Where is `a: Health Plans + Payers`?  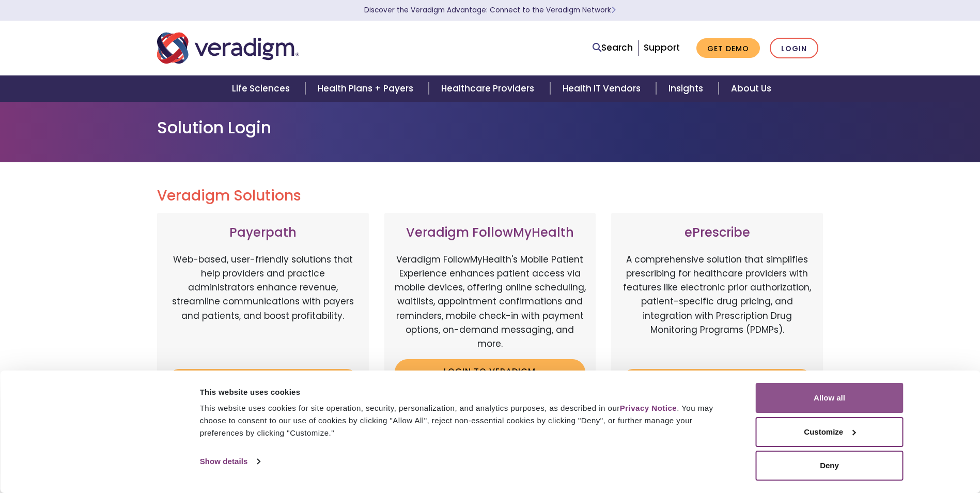
a: Health Plans + Payers is located at coordinates (367, 89).